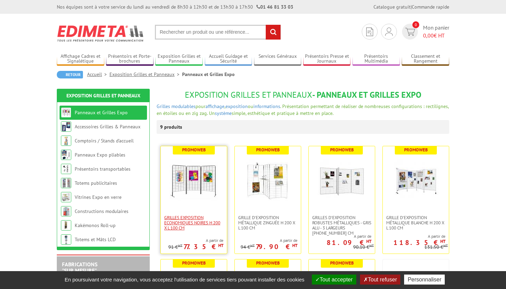  I want to click on a: Accueil Guidage et Sécurité, so click(228, 59).